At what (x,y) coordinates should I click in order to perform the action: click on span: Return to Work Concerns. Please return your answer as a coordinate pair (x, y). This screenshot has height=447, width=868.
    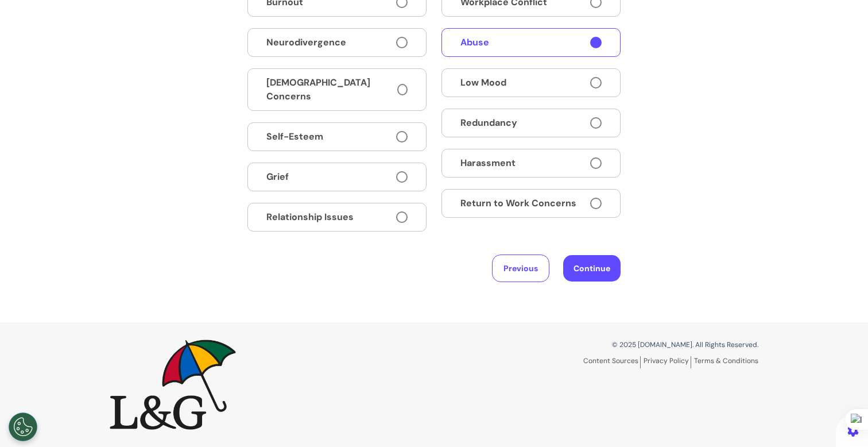
    Looking at the image, I should click on (518, 203).